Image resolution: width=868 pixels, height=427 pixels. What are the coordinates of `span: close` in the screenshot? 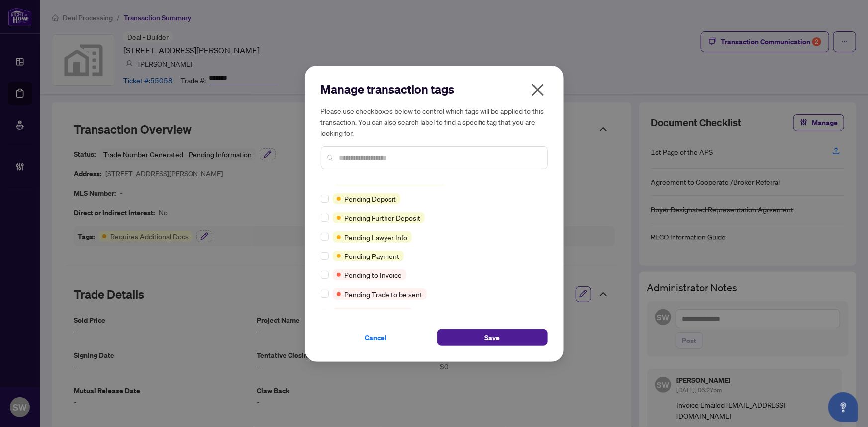 It's located at (538, 90).